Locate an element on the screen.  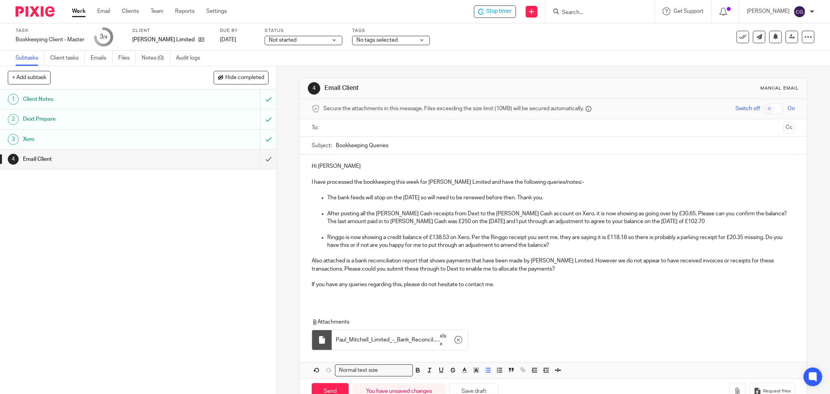
h1: Xero is located at coordinates (100, 139).